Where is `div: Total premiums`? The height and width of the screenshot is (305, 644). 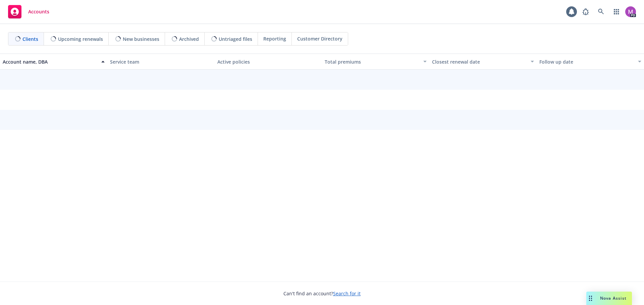
div: Total premiums is located at coordinates (372, 62).